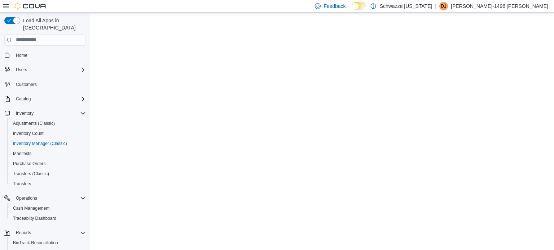 The height and width of the screenshot is (250, 554). I want to click on button: Customers, so click(45, 84).